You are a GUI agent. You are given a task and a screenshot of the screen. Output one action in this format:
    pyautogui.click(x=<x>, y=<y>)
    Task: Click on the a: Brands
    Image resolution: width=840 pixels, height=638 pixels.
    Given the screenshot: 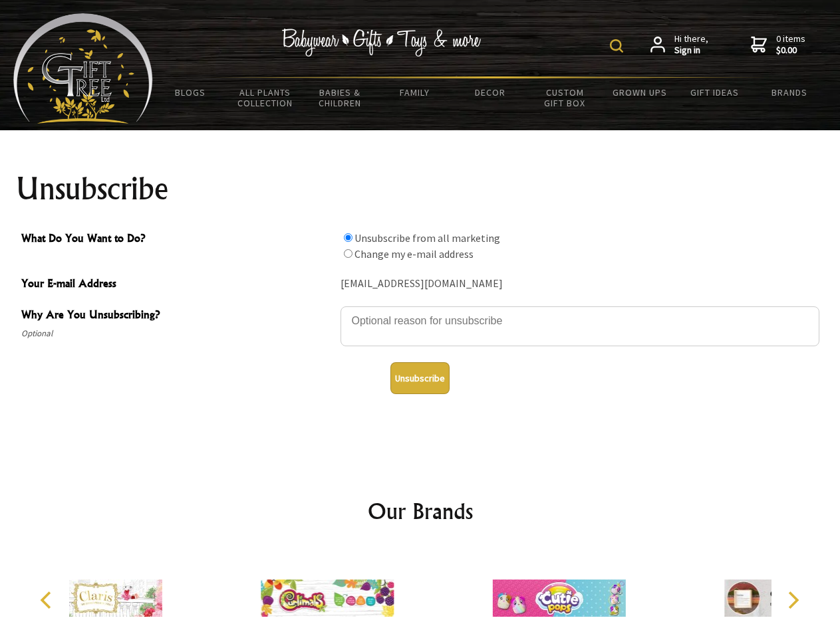 What is the action you would take?
    pyautogui.click(x=789, y=92)
    